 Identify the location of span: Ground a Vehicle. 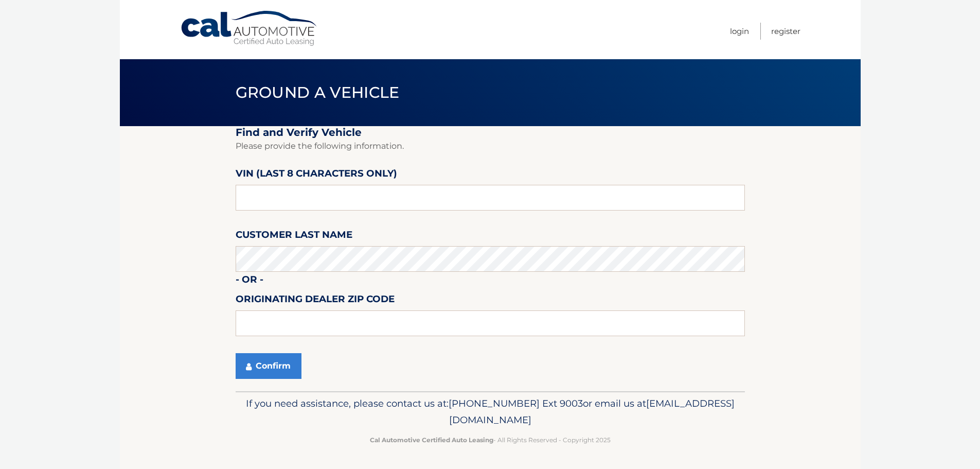
(317, 92).